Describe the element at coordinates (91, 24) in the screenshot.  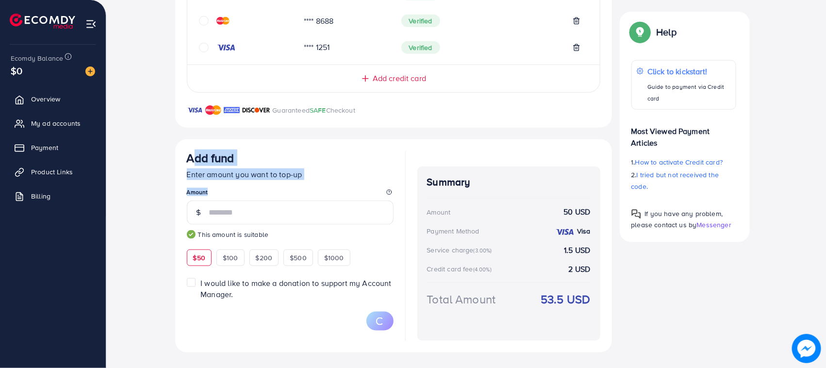
I see `img: menu` at that location.